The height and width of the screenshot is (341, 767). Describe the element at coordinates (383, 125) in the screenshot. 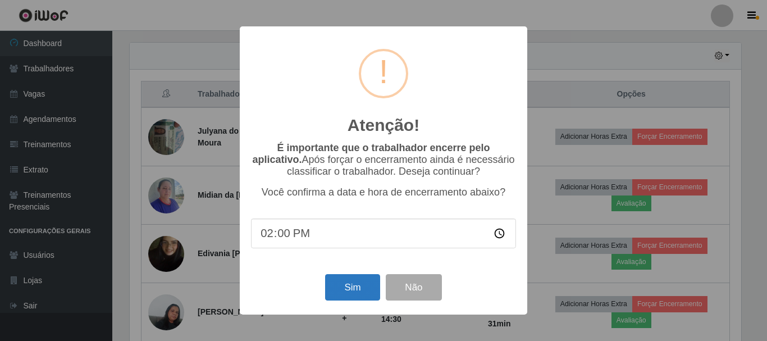

I see `h2: Atenção!` at that location.